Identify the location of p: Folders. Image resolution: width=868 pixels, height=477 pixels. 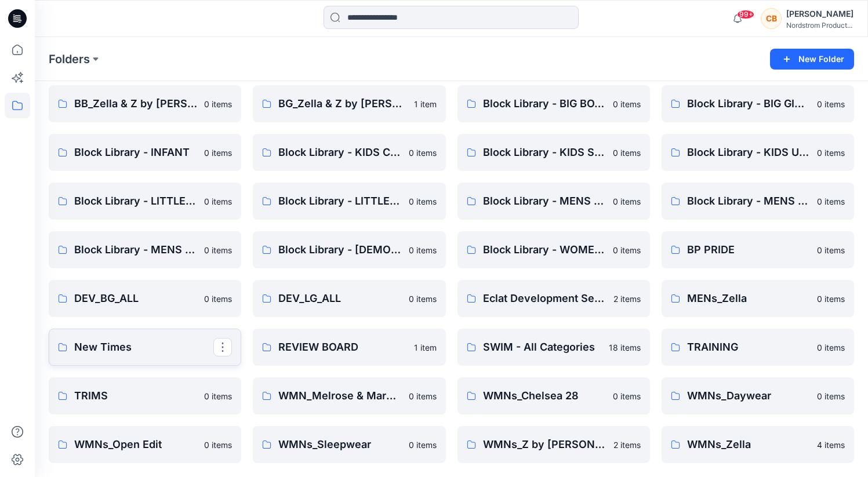
(69, 59).